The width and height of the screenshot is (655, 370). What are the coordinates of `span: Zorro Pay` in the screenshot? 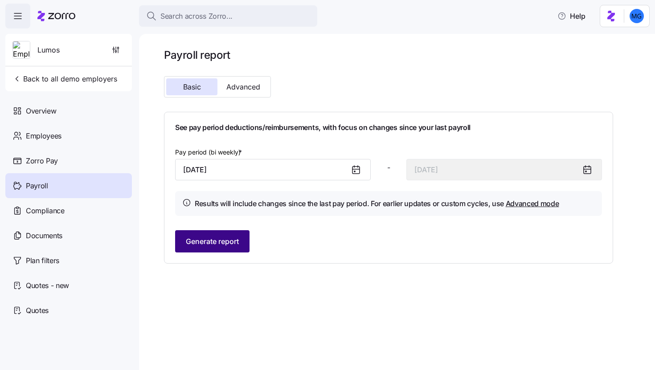 It's located at (42, 161).